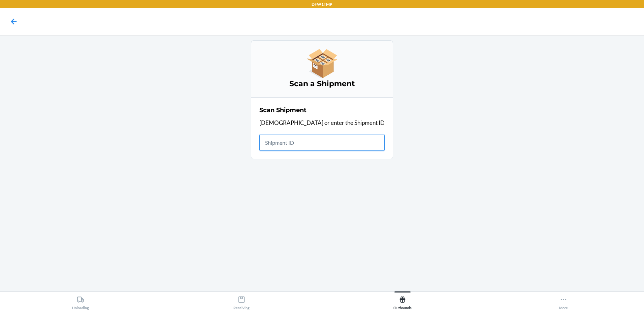 This screenshot has width=644, height=311. I want to click on h3: Scan a Shipment, so click(322, 84).